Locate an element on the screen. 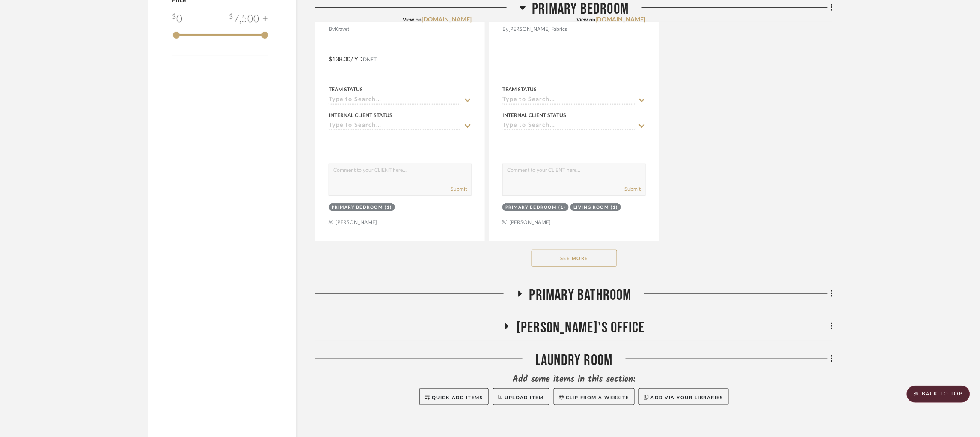 This screenshot has height=437, width=980. button: Clip from a website is located at coordinates (594, 397).